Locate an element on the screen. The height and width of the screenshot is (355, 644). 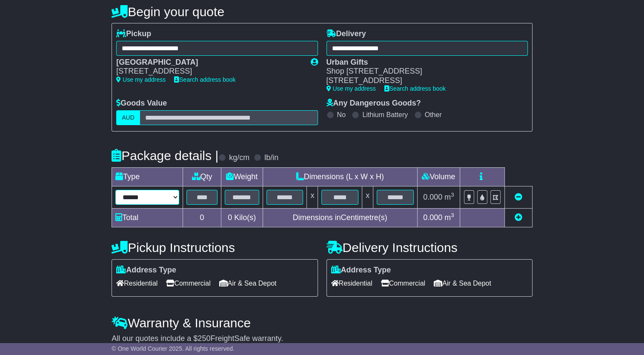
a: Remove this item is located at coordinates (519, 197).